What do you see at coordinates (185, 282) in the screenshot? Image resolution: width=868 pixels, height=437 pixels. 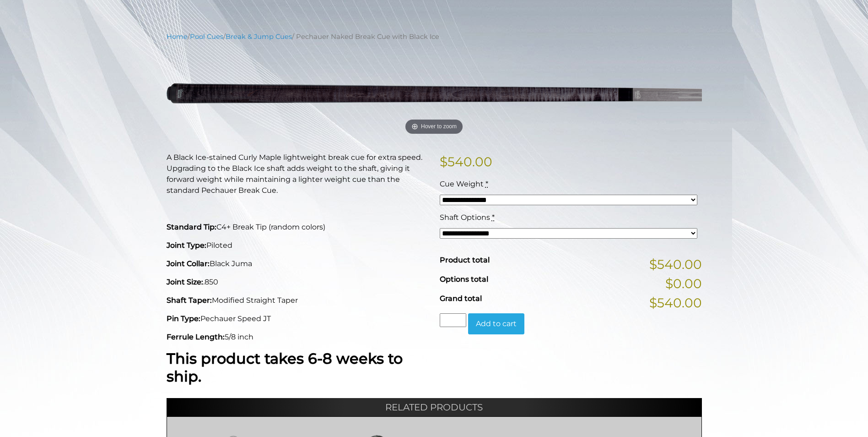 I see `strong: Joint Size:` at bounding box center [185, 282].